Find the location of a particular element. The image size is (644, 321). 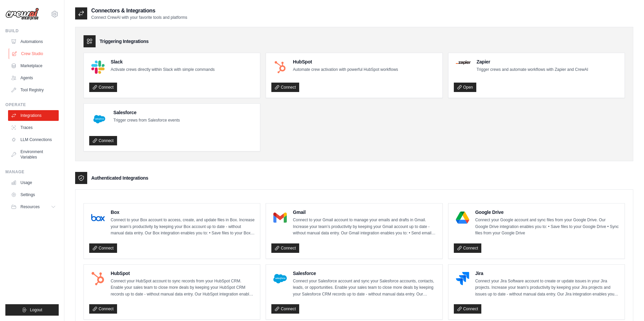

p: Activate crews directly within Slack with simple commands is located at coordinates (163, 70).